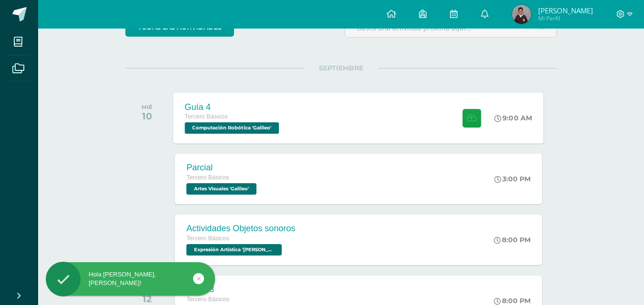 The width and height of the screenshot is (644, 305). What do you see at coordinates (341, 68) in the screenshot?
I see `span: SEPTIEMBRE` at bounding box center [341, 68].